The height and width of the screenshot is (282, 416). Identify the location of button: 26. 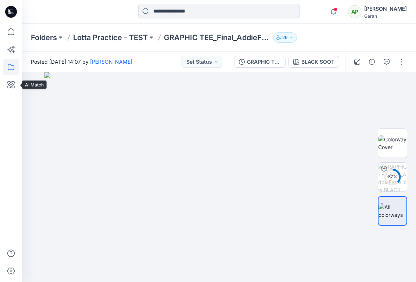
(285, 38).